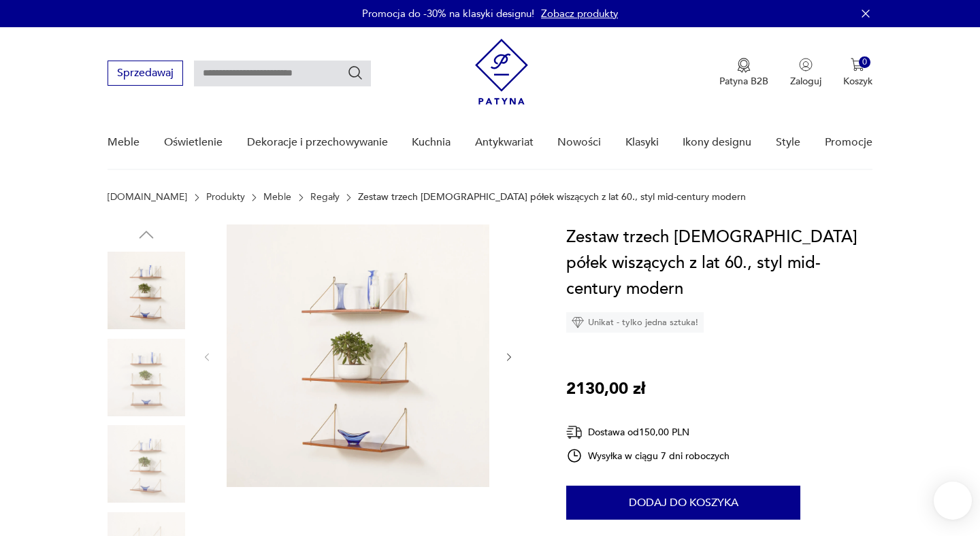 The image size is (980, 536). What do you see at coordinates (744, 65) in the screenshot?
I see `img: Ikona medalu` at bounding box center [744, 65].